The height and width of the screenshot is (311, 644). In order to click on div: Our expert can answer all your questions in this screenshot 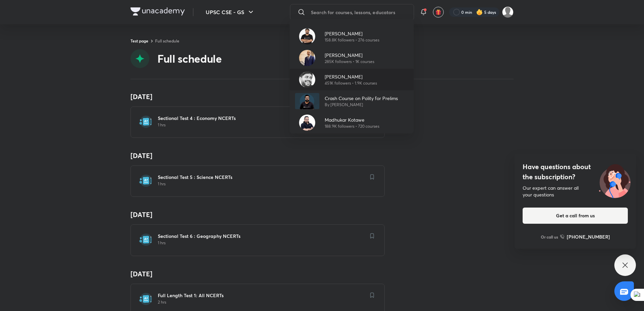, I will do `click(575, 191)`.